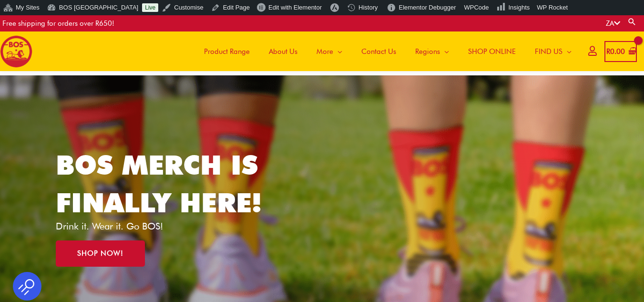 Image resolution: width=644 pixels, height=302 pixels. What do you see at coordinates (58, 23) in the screenshot?
I see `div: Free shipping for orders over R650!` at bounding box center [58, 23].